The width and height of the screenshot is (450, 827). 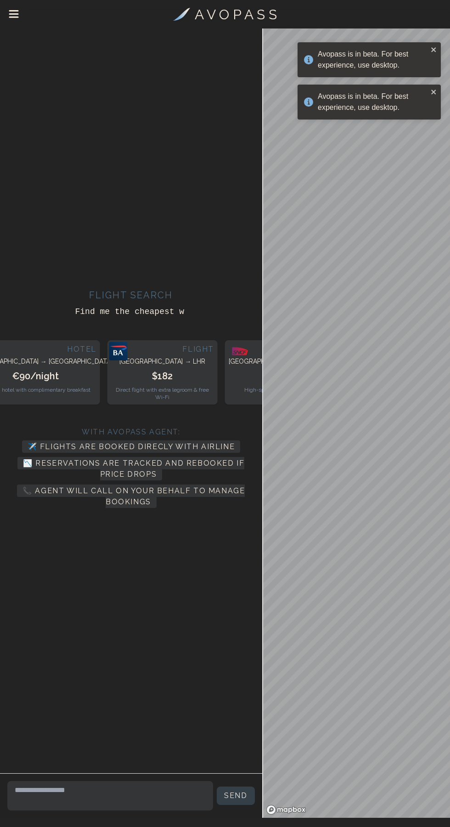 I want to click on img: TGV INOUI, so click(x=240, y=351).